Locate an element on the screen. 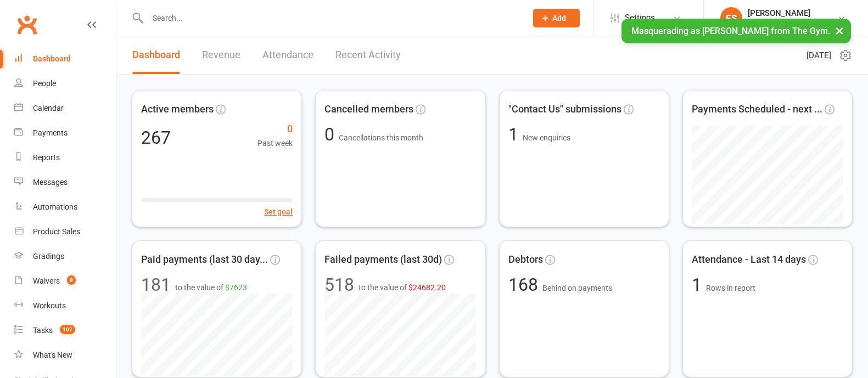 The height and width of the screenshot is (378, 868). div: 267 is located at coordinates (156, 138).